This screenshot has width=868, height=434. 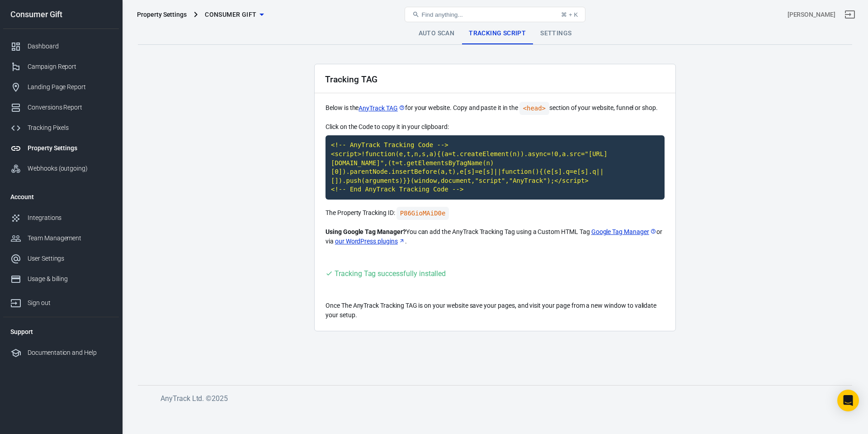 What do you see at coordinates (70, 66) in the screenshot?
I see `div: Campaign Report` at bounding box center [70, 66].